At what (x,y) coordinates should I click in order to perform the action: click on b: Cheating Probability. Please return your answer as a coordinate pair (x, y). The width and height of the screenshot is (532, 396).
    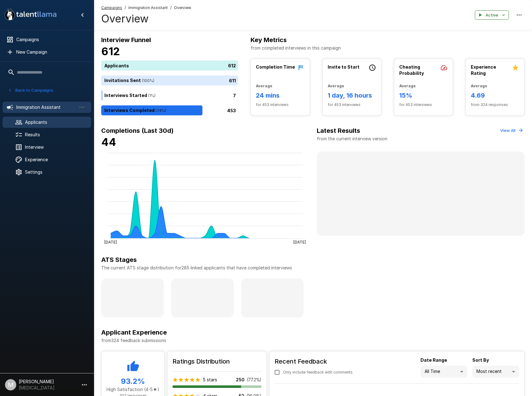
    Looking at the image, I should click on (411, 70).